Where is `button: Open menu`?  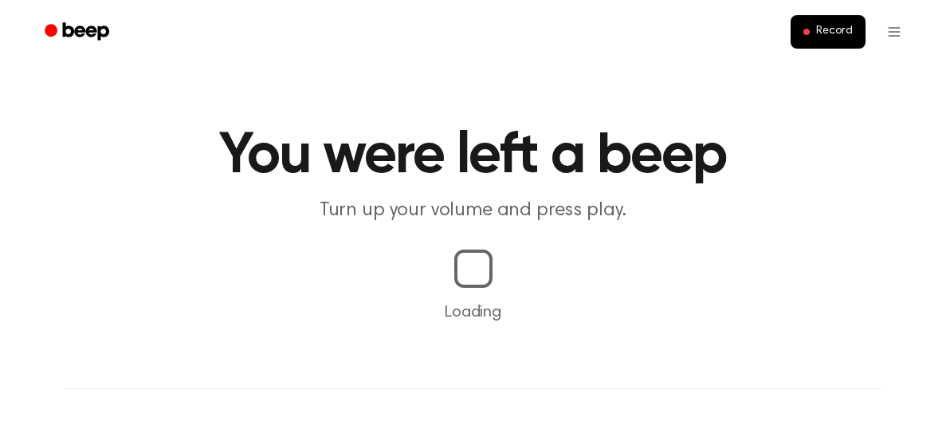 button: Open menu is located at coordinates (894, 32).